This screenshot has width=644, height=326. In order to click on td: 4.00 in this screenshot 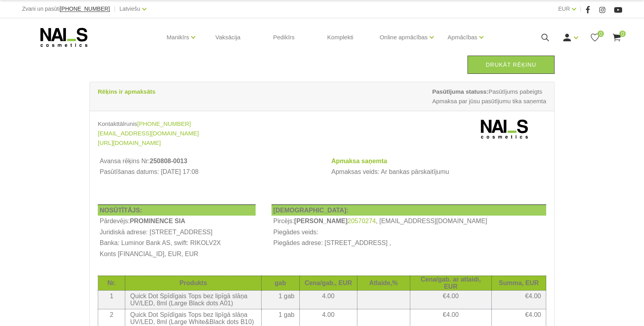, I will do `click(328, 299)`.